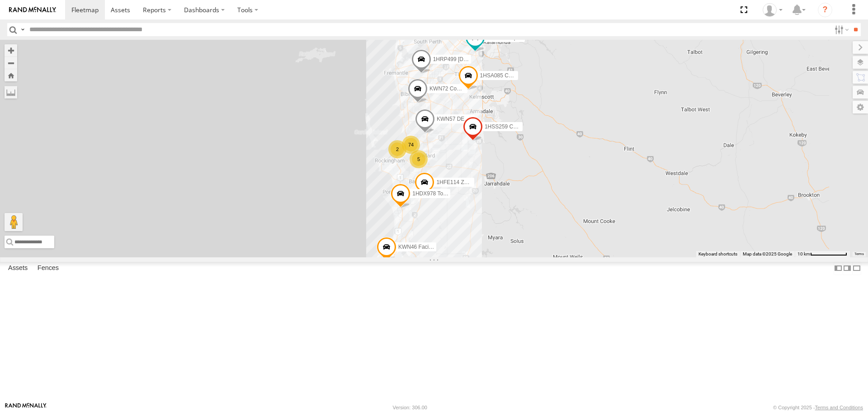 This screenshot has height=412, width=868. I want to click on div: © Copyright 2025 -, so click(818, 408).